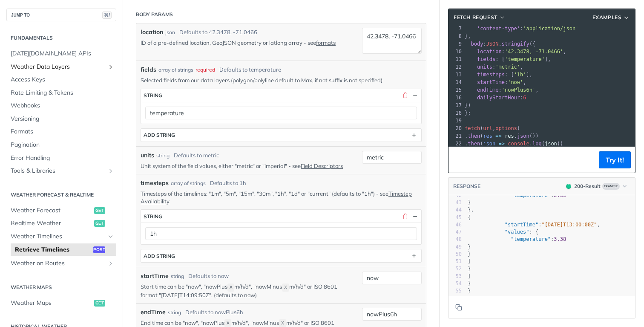  Describe the element at coordinates (490, 75) in the screenshot. I see `span: timesteps` at that location.